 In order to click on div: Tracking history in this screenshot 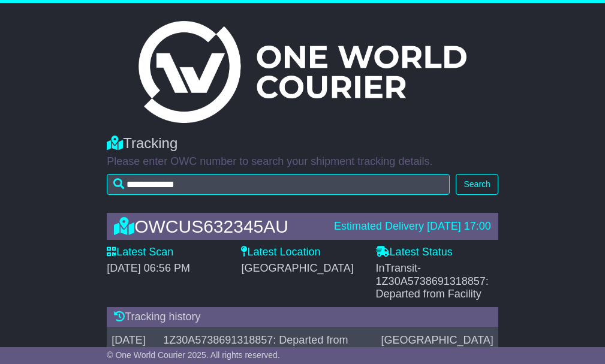, I will do `click(302, 317)`.